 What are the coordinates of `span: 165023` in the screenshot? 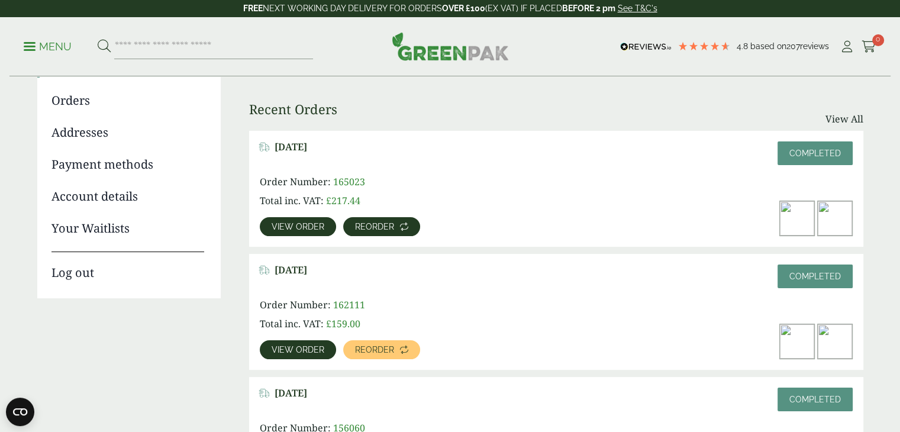 It's located at (349, 182).